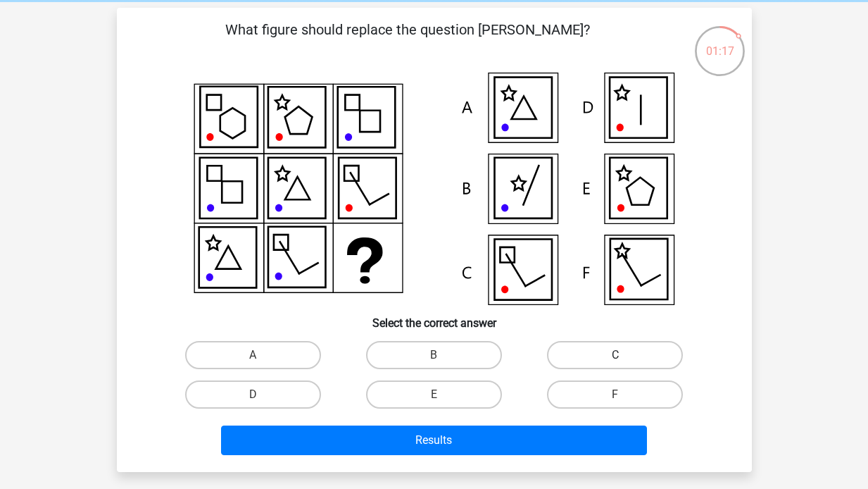 Image resolution: width=868 pixels, height=489 pixels. What do you see at coordinates (434, 355) in the screenshot?
I see `label: B` at bounding box center [434, 355].